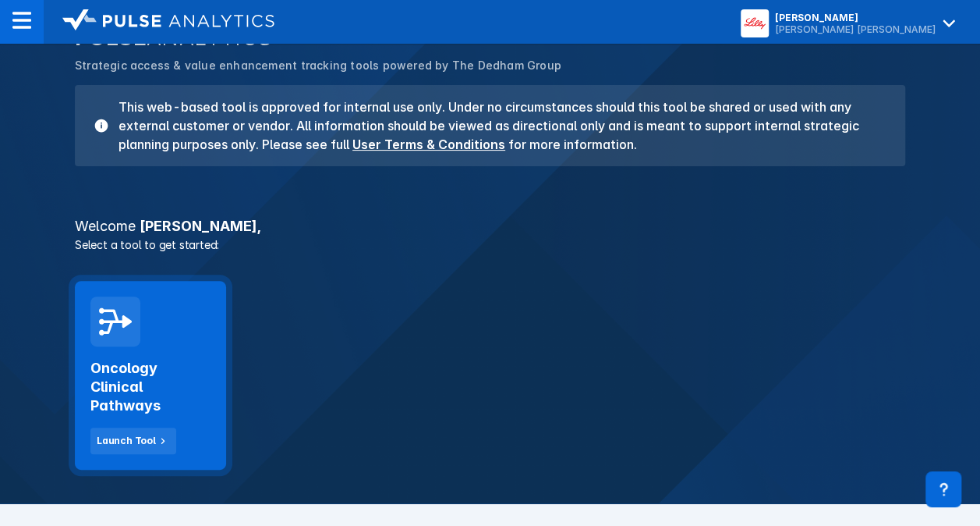  I want to click on a: User Terms & Conditions, so click(429, 144).